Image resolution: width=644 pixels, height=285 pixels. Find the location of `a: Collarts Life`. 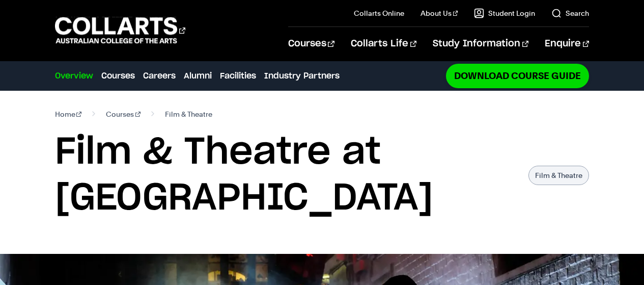

a: Collarts Life is located at coordinates (383, 44).